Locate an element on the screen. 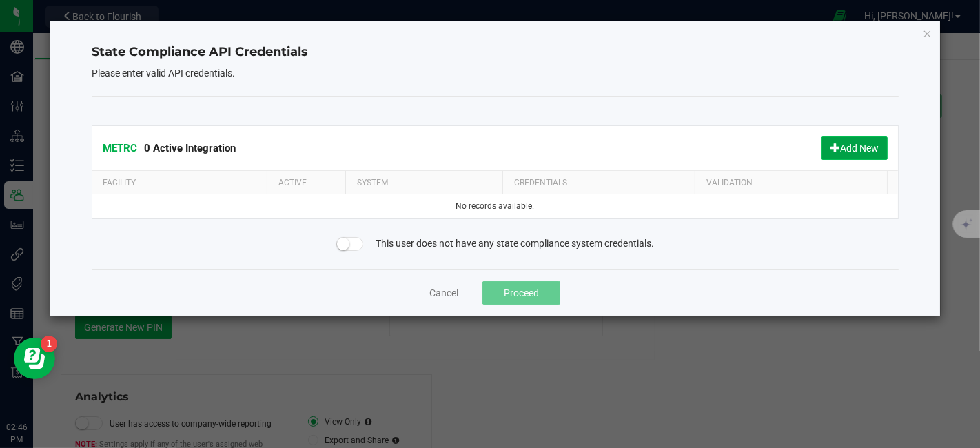 The width and height of the screenshot is (980, 448). span: System is located at coordinates (372, 183).